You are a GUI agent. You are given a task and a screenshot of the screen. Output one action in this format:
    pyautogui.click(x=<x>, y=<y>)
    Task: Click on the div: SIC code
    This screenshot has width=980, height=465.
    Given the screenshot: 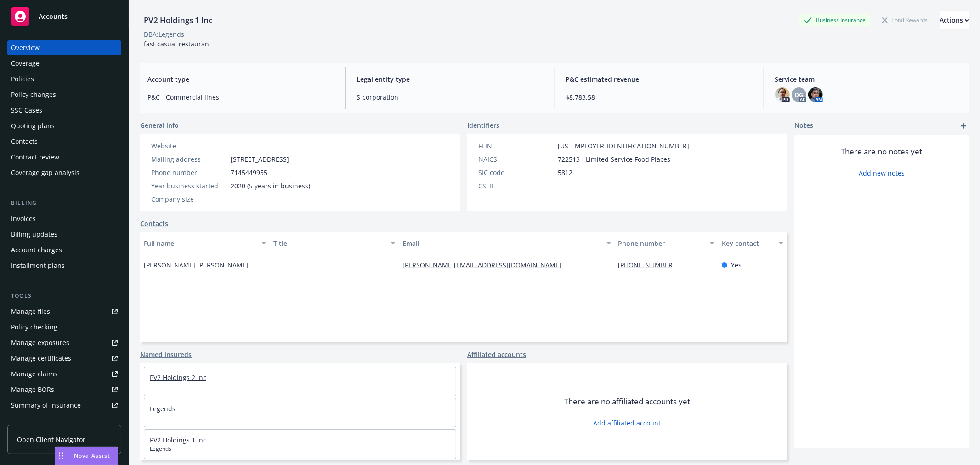 What is the action you would take?
    pyautogui.click(x=516, y=172)
    